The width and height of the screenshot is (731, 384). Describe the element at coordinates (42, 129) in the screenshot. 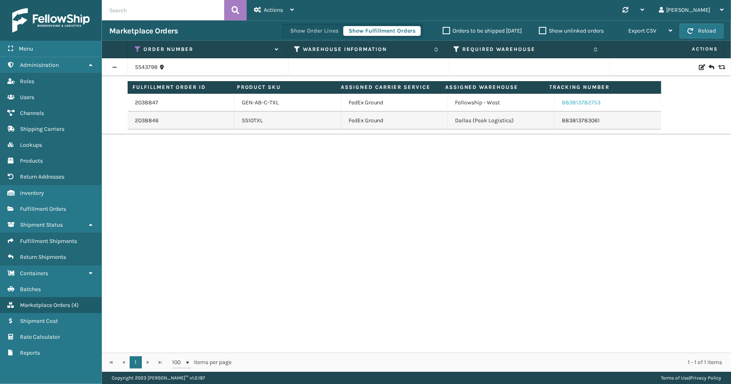

I see `span: Shipping Carriers` at that location.